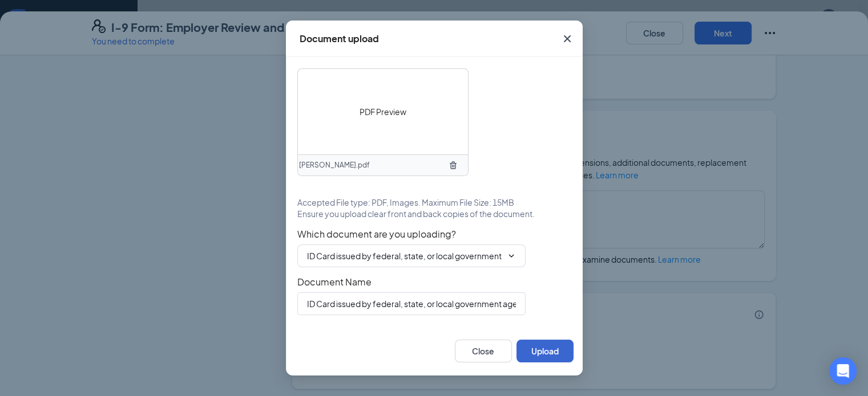 The width and height of the screenshot is (868, 396). What do you see at coordinates (453, 166) in the screenshot?
I see `button: TrashOutline` at bounding box center [453, 166].